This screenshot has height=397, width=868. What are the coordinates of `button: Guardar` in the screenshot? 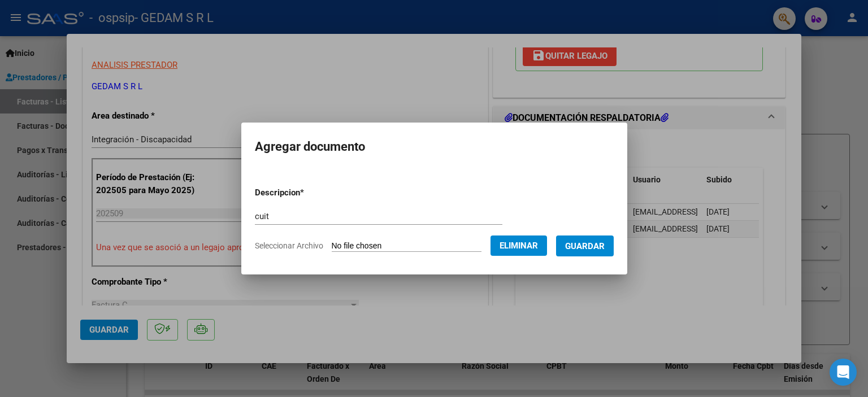 It's located at (585, 246).